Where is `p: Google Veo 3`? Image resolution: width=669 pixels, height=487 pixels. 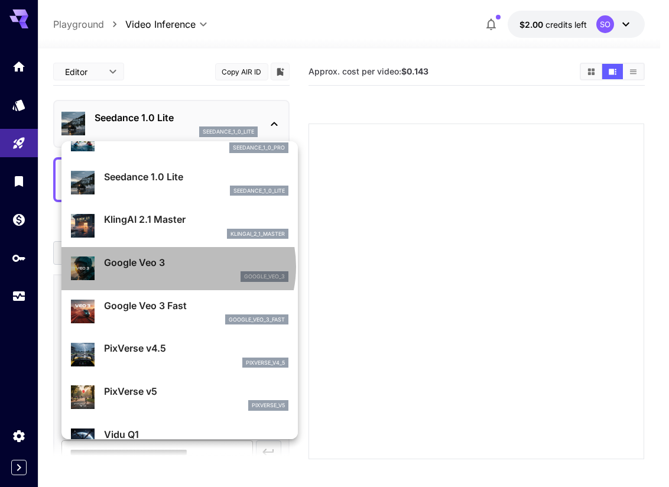
p: Google Veo 3 is located at coordinates (196, 262).